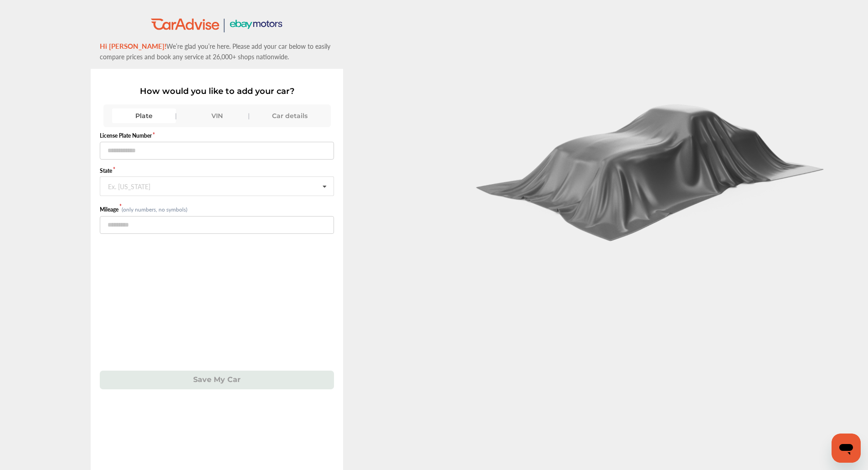 This screenshot has width=868, height=470. Describe the element at coordinates (651, 168) in the screenshot. I see `img: carCoverBlack.2823a3dccd746e18b3f8.png` at that location.